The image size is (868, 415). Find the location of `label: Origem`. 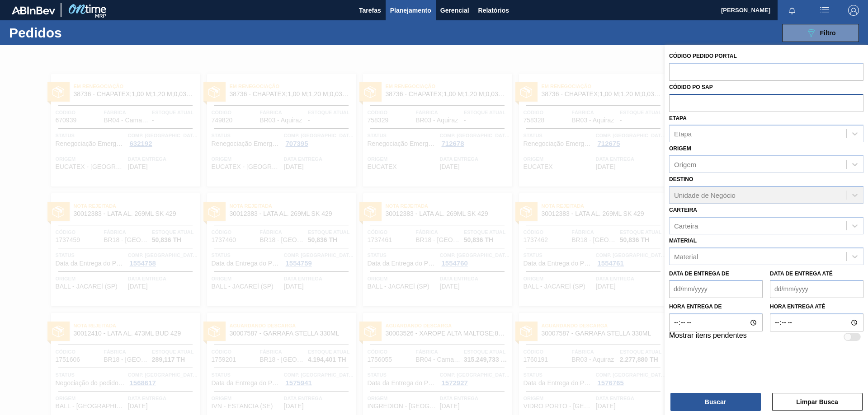

label: Origem is located at coordinates (680, 148).